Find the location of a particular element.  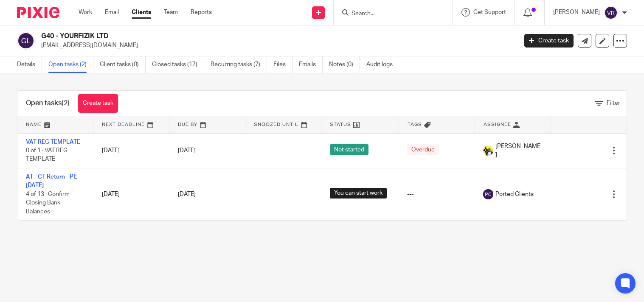

span: 4 of 13 · Confirm Closing Bank Balances is located at coordinates (47, 202).